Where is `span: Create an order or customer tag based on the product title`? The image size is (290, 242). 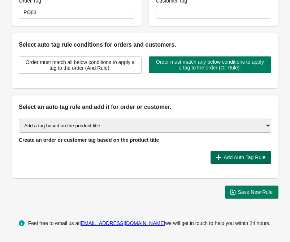
span: Create an order or customer tag based on the product title is located at coordinates (89, 140).